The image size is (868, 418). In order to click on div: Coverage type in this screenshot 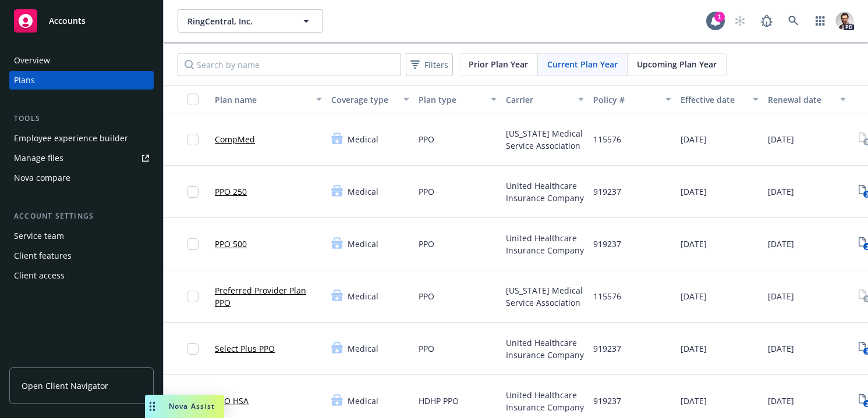, I will do `click(364, 99)`.